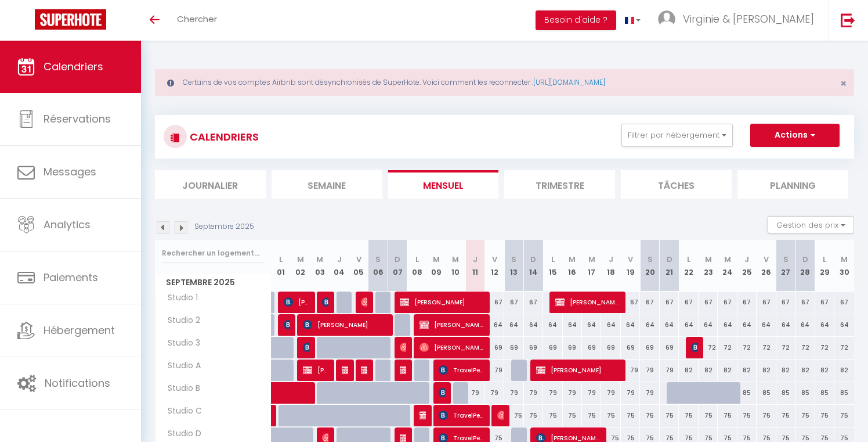  I want to click on div: Certains de vos comptes Airbnb sont désynchronisés de SuperHote. Voici comment les reconnecter :, so click(504, 82).